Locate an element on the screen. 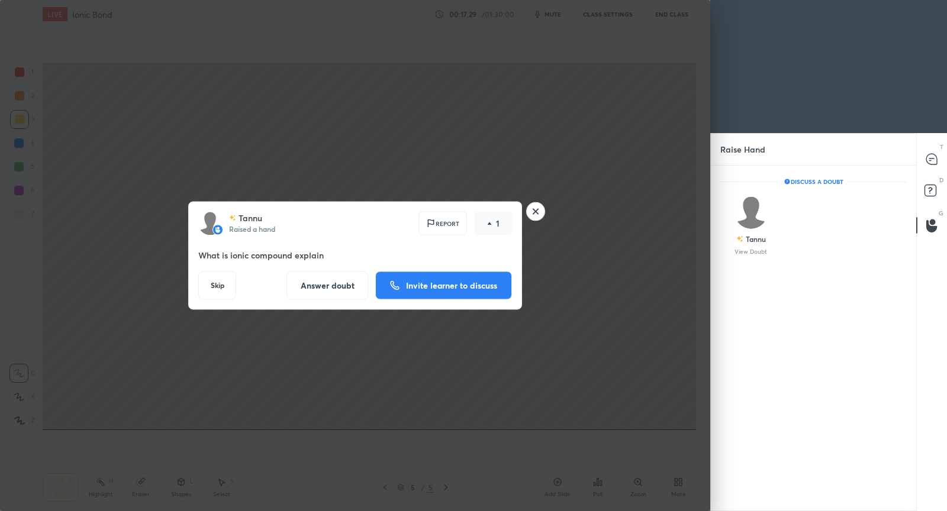 The height and width of the screenshot is (511, 947). p: Discuss a doubt is located at coordinates (813, 182).